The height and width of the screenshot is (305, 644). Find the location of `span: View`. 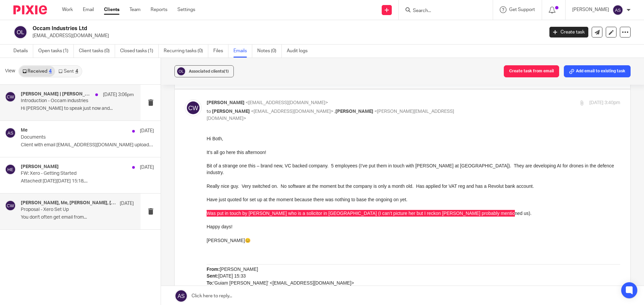

span: View is located at coordinates (10, 71).